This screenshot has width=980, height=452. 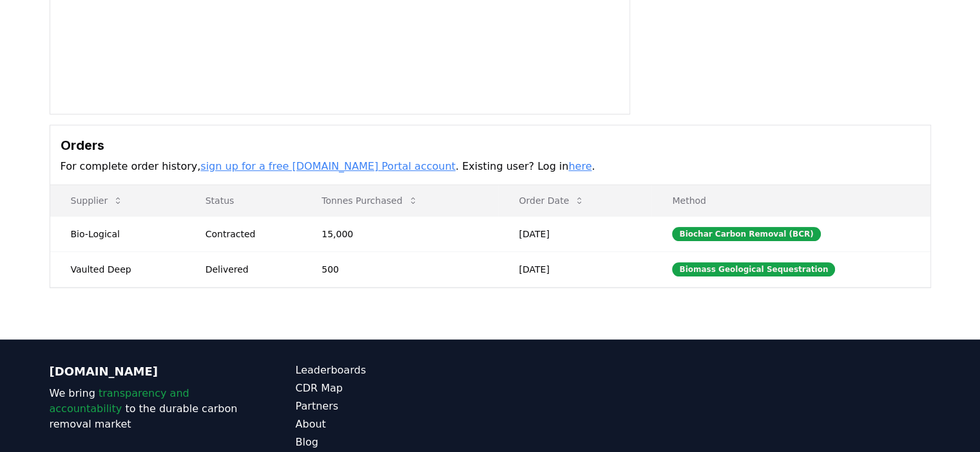 I want to click on button: Supplier, so click(x=97, y=201).